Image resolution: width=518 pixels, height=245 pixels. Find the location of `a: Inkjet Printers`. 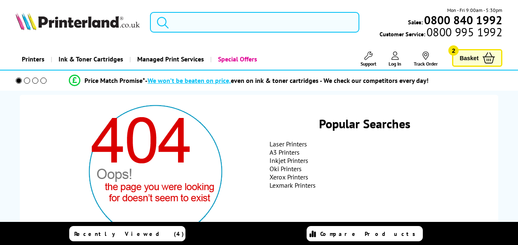

a: Inkjet Printers is located at coordinates (289, 160).